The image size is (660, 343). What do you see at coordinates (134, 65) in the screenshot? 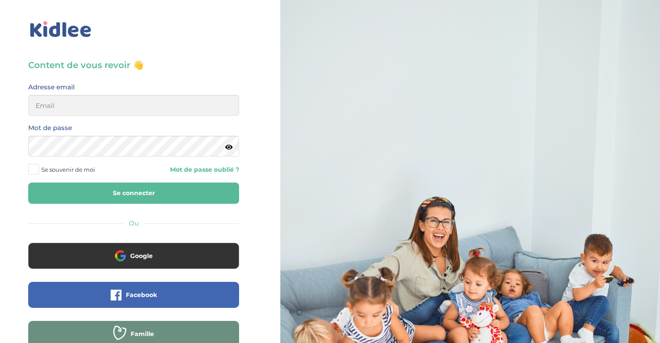
I see `h3: Content de vous revoir 👋` at bounding box center [134, 65].